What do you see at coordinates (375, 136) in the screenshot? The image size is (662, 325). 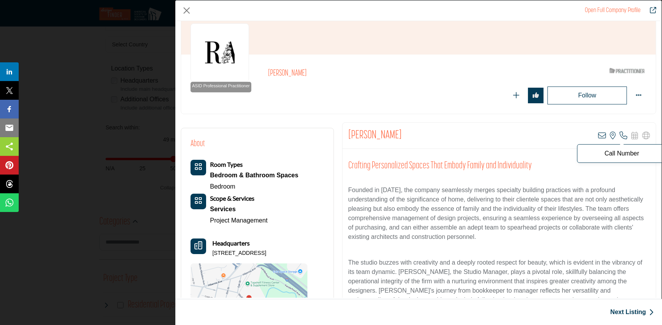 I see `h2: Brittany Rae` at bounding box center [375, 136].